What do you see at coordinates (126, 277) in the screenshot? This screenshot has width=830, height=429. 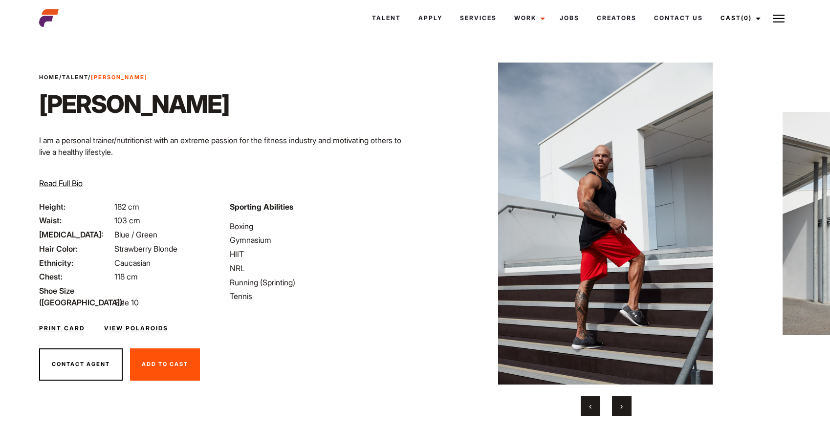 I see `span: 118 cm` at bounding box center [126, 277].